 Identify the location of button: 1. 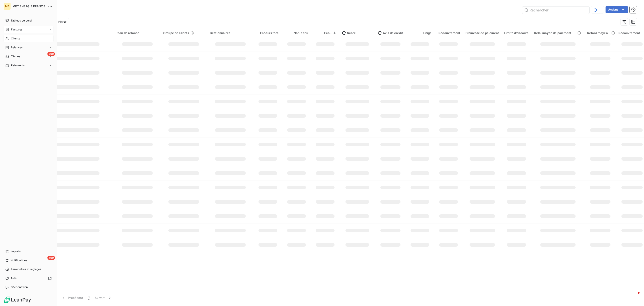
(89, 298).